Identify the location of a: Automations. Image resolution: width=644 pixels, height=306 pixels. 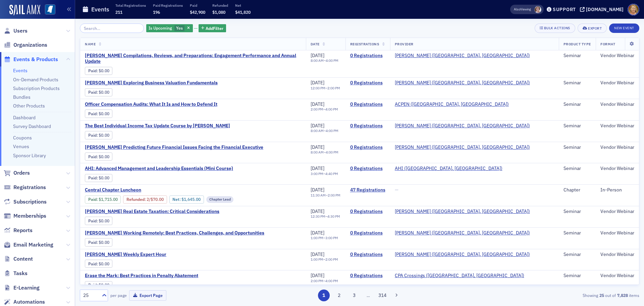
(24, 302).